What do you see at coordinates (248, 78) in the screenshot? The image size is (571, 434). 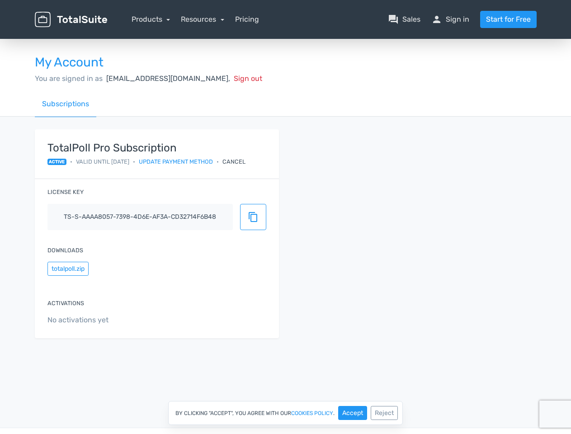 I see `span: Sign out` at bounding box center [248, 78].